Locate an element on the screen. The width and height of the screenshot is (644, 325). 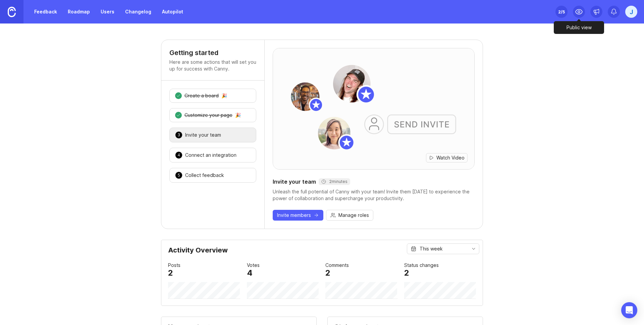
svg: toggle icon is located at coordinates (474, 249).